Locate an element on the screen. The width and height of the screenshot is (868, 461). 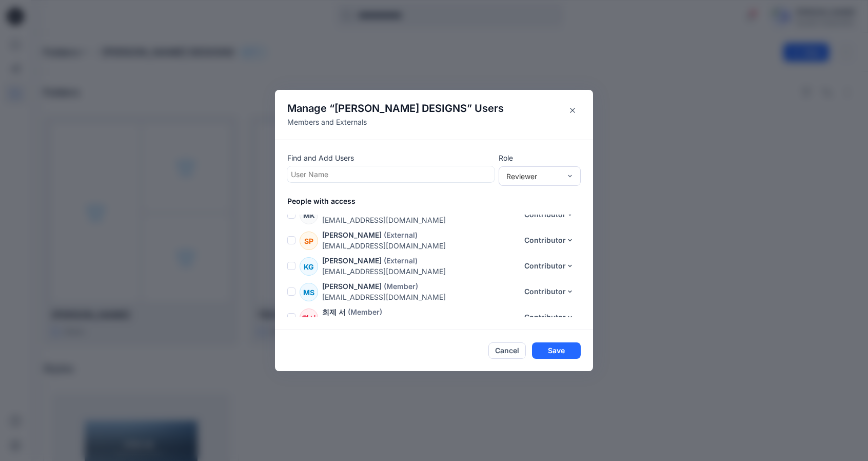
p: Find and Add Users is located at coordinates (391, 158).